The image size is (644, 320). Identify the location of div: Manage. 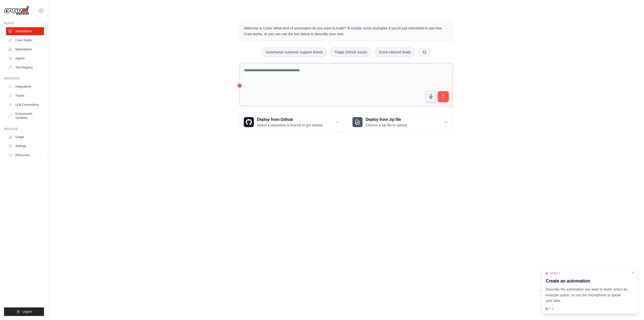
(24, 129).